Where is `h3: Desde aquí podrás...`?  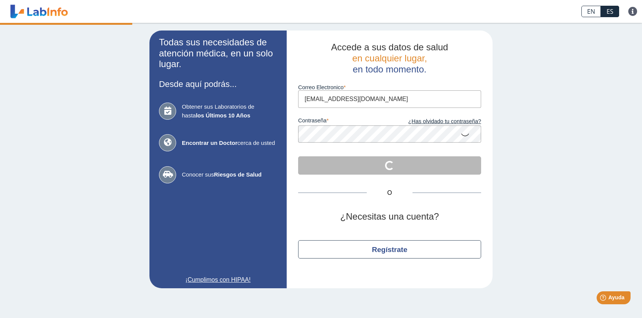
h3: Desde aquí podrás... is located at coordinates (218, 84).